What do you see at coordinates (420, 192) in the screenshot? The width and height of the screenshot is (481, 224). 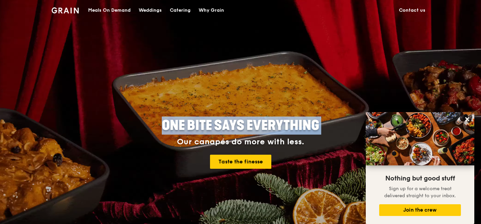 I see `span: Sign up for a welcome treat delivered straight to your inbox.` at bounding box center [420, 192].